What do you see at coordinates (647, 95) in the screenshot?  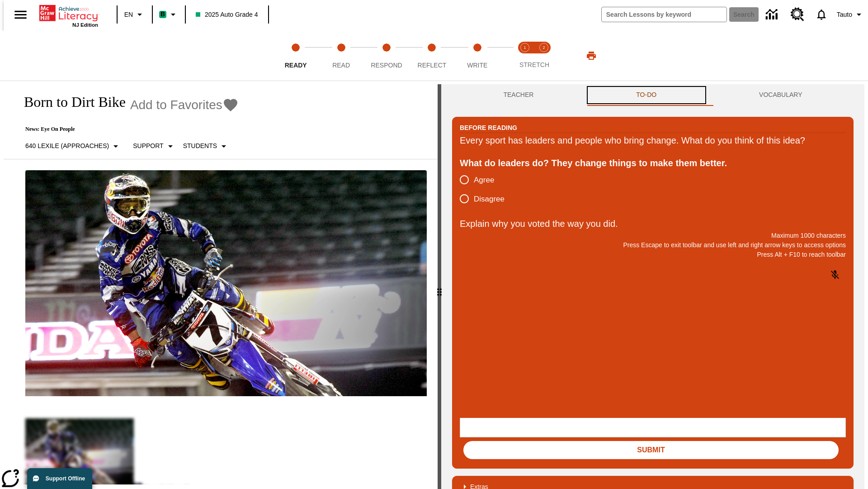 I see `button: TO-DO` at bounding box center [647, 95].